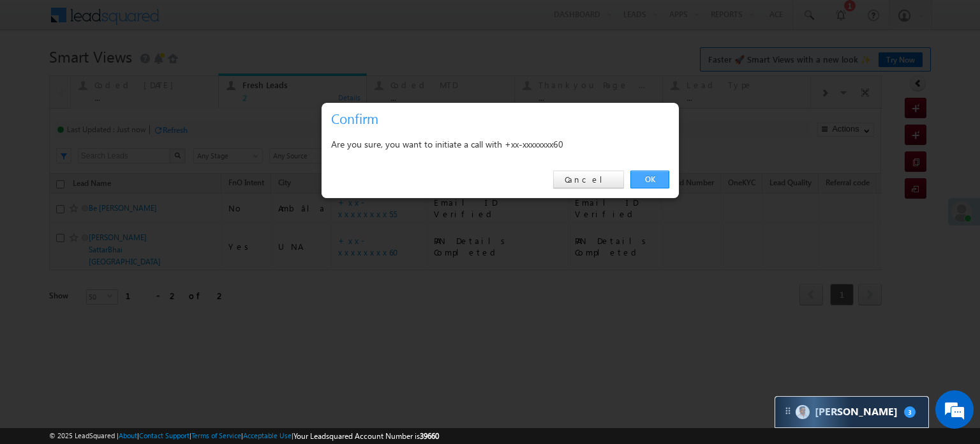  What do you see at coordinates (788, 411) in the screenshot?
I see `img: carter-drag` at bounding box center [788, 411].